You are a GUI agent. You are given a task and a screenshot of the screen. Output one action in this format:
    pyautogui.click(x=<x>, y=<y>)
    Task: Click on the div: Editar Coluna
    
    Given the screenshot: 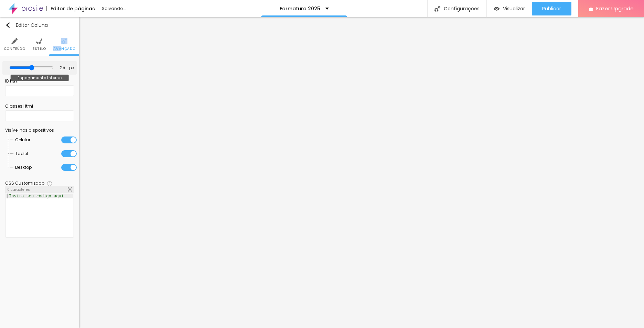 What is the action you would take?
    pyautogui.click(x=27, y=25)
    